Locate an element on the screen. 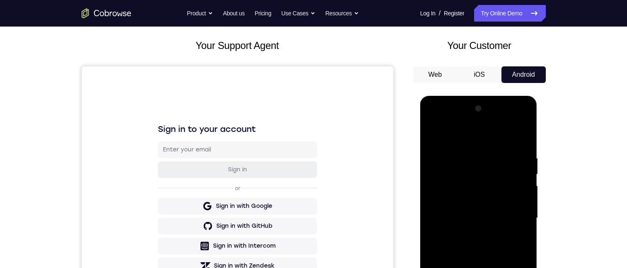 The image size is (627, 268). a: Register is located at coordinates (454, 13).